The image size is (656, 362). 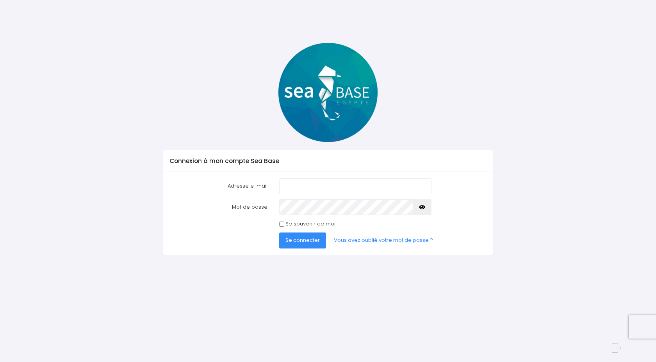 What do you see at coordinates (303, 241) in the screenshot?
I see `button: Se connecter` at bounding box center [303, 241].